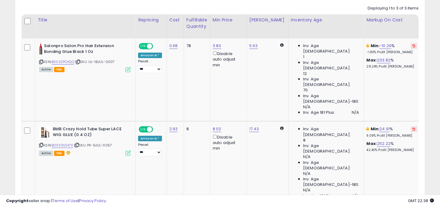 Image resolution: width=440 pixels, height=207 pixels. What do you see at coordinates (305, 90) in the screenshot?
I see `span: 70` at bounding box center [305, 90].